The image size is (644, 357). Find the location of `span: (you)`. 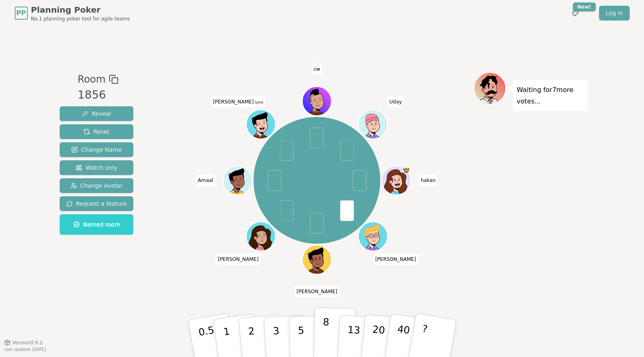

span: (you) is located at coordinates (259, 103).